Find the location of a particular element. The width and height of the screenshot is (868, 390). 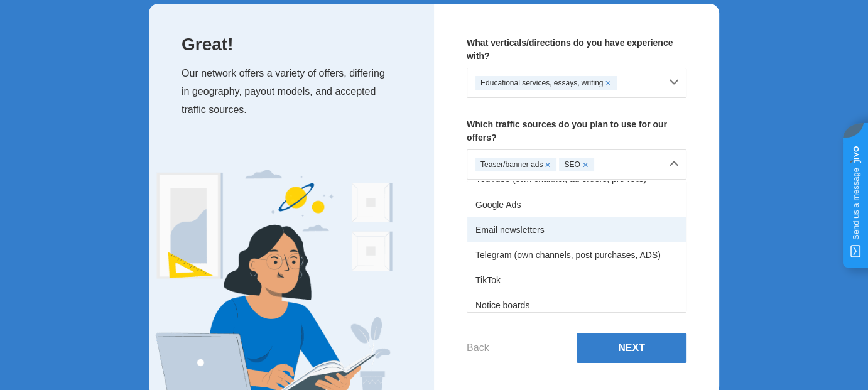

div: Notice boards is located at coordinates (577, 306).